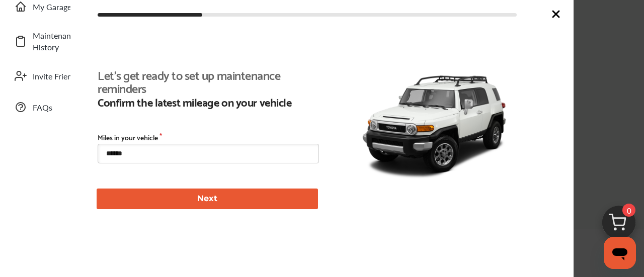  I want to click on a: Invite Friends, so click(59, 76).